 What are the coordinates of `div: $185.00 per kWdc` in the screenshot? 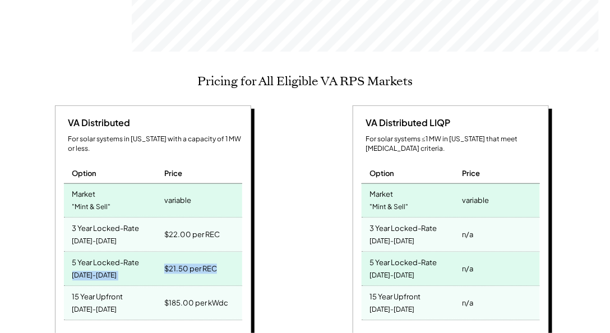 It's located at (196, 303).